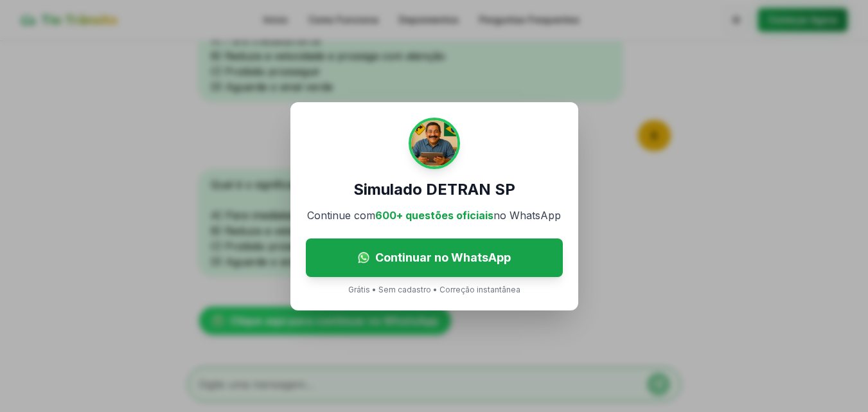  Describe the element at coordinates (434, 215) in the screenshot. I see `span: 600+ questões oficiais` at that location.